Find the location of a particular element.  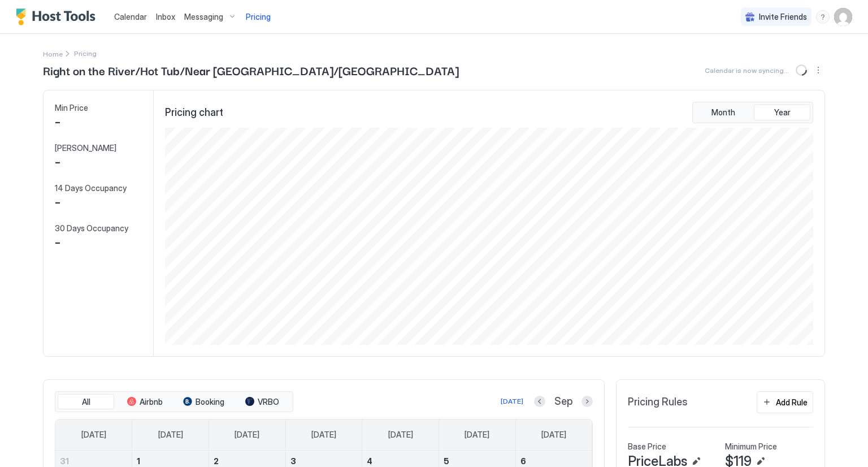

span: Breadcrumb is located at coordinates (85, 53).